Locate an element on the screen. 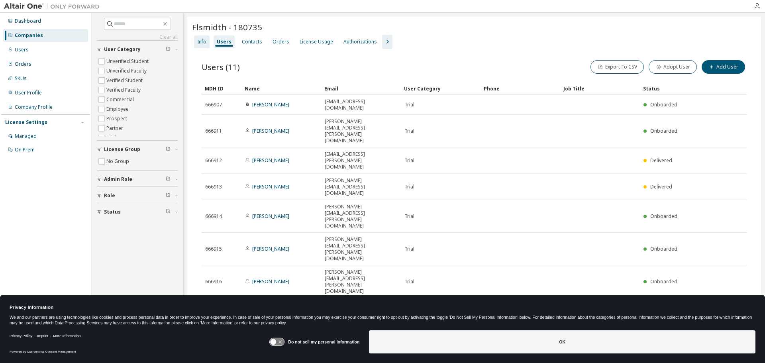 The height and width of the screenshot is (363, 765). div: SKUs is located at coordinates (21, 78).